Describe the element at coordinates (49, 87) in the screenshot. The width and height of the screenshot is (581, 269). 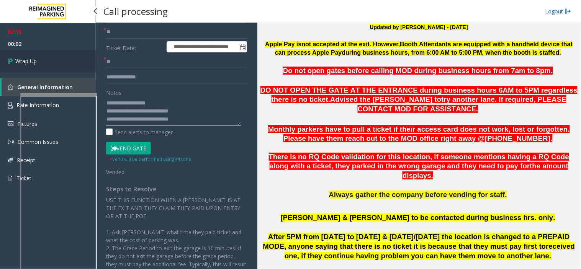
I see `a: General Information` at that location.